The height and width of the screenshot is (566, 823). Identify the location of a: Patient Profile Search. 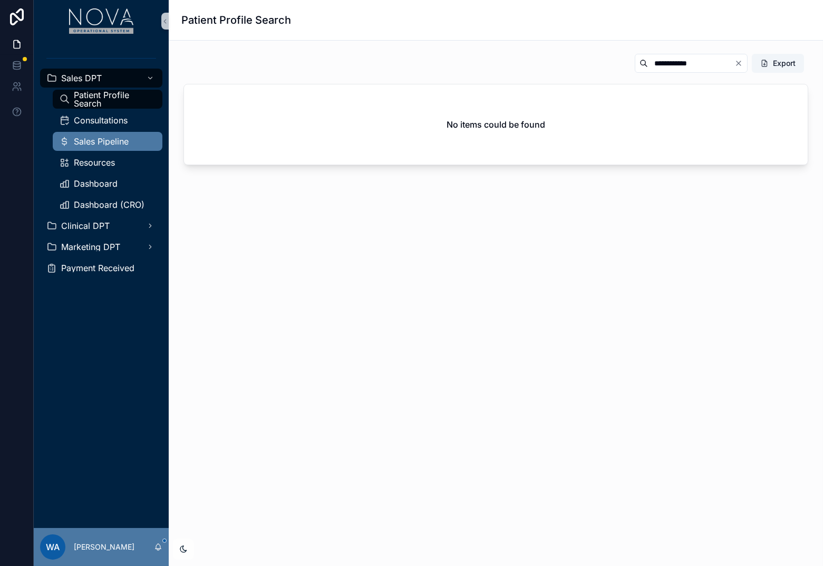
(108, 99).